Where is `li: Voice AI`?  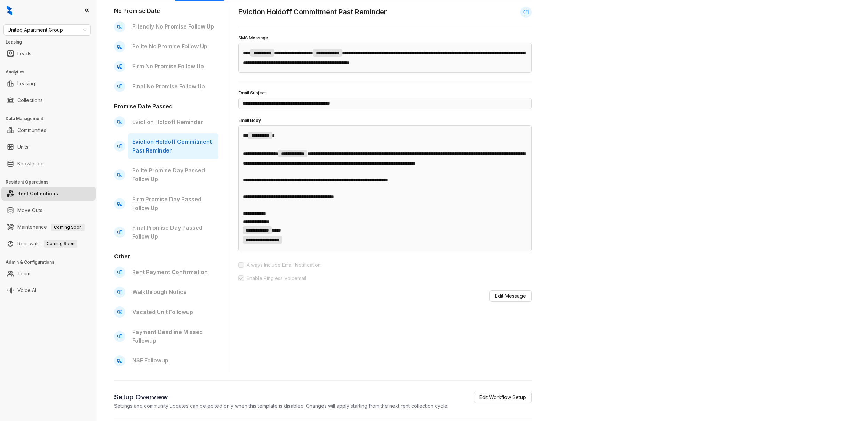
li: Voice AI is located at coordinates (48, 291).